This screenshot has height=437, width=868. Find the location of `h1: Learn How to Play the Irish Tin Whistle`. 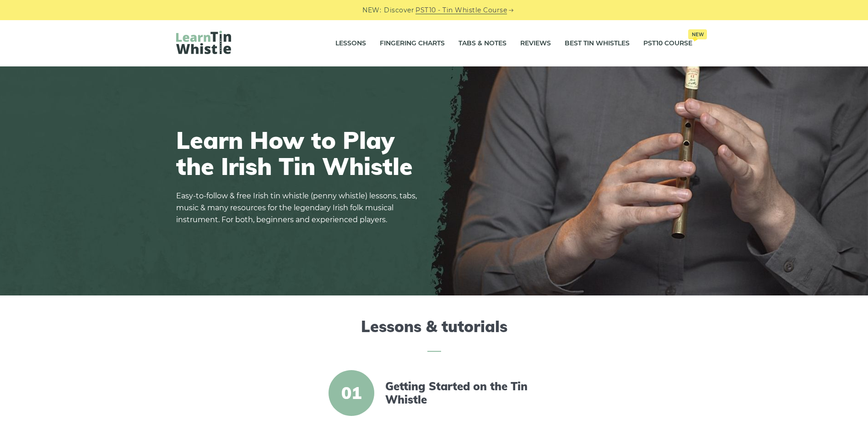

h1: Learn How to Play the Irish Tin Whistle is located at coordinates (299, 153).